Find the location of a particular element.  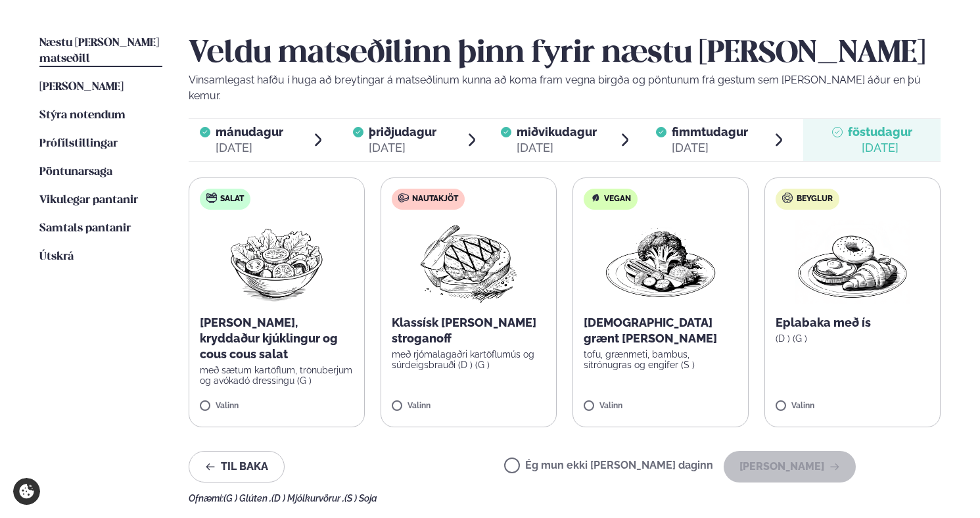

span: Vikulegar pantanir is located at coordinates (89, 200).